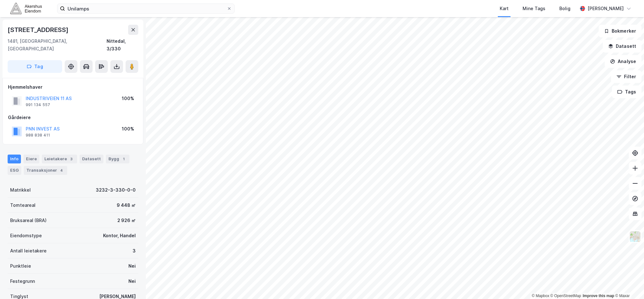 The height and width of the screenshot is (299, 644). What do you see at coordinates (14, 159) in the screenshot?
I see `div: Info` at bounding box center [14, 159].